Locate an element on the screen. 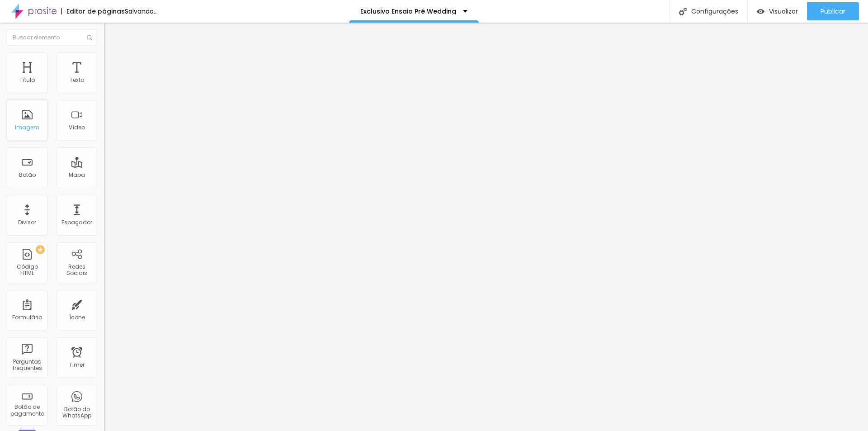  div: Timer is located at coordinates (77, 365).